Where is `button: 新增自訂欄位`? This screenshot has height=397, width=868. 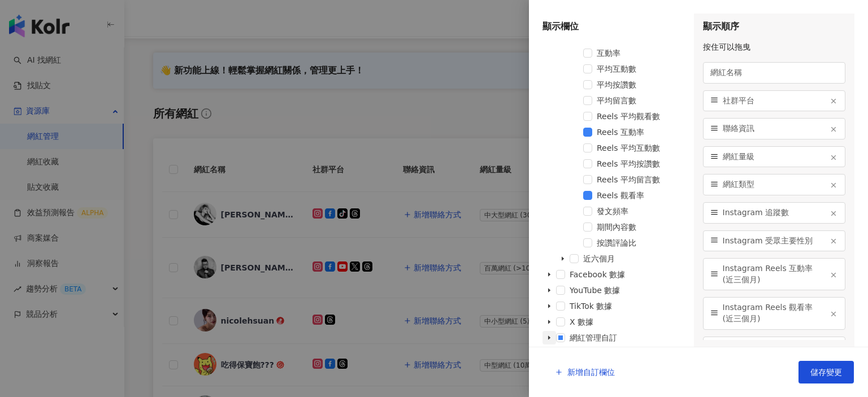 button: 新增自訂欄位 is located at coordinates (585, 372).